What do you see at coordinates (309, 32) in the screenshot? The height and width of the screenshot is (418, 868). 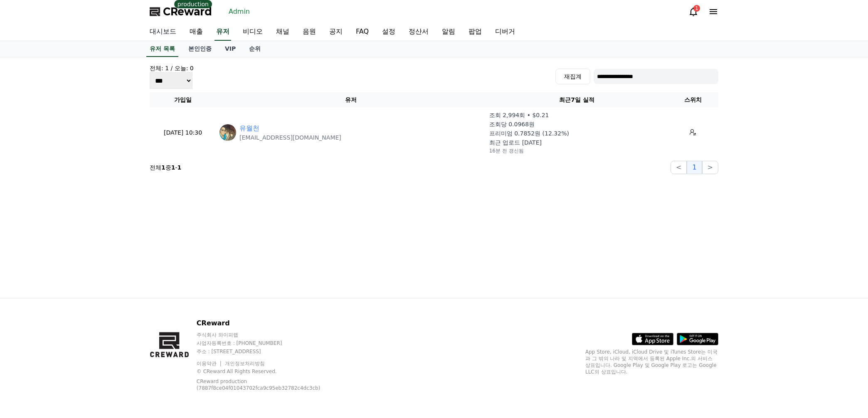 I see `a: 음원` at bounding box center [309, 32].